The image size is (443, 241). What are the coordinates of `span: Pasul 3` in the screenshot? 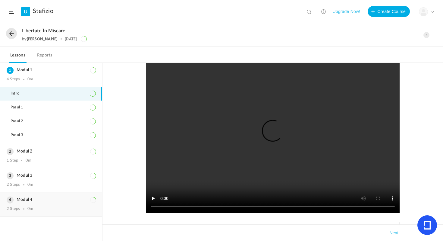 It's located at (20, 135).